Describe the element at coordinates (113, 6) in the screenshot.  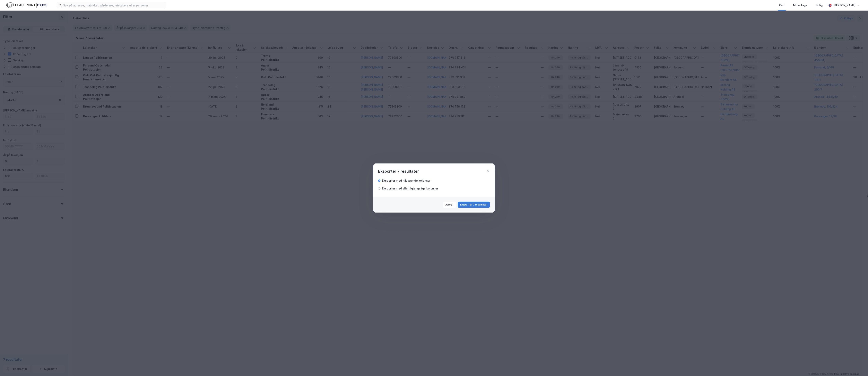
I see `input: Søk på adresse, matrikkel, gårdeiere, leietakere eller personer` at that location.